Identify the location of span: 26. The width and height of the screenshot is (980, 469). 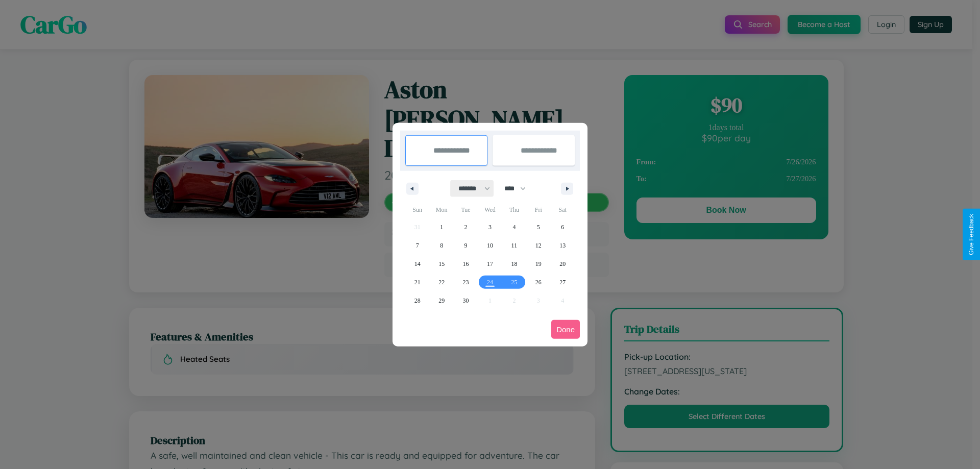
(538, 282).